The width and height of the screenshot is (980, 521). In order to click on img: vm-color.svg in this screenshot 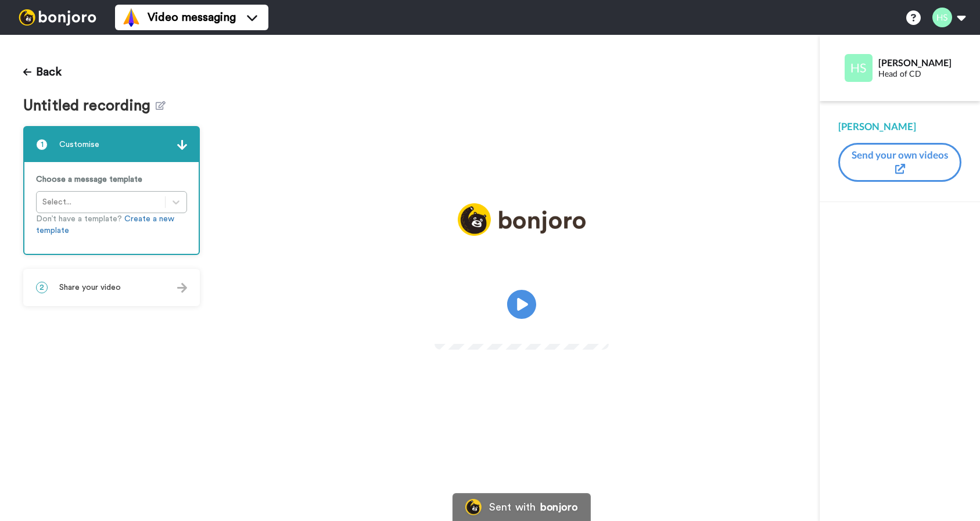, I will do `click(132, 17)`.